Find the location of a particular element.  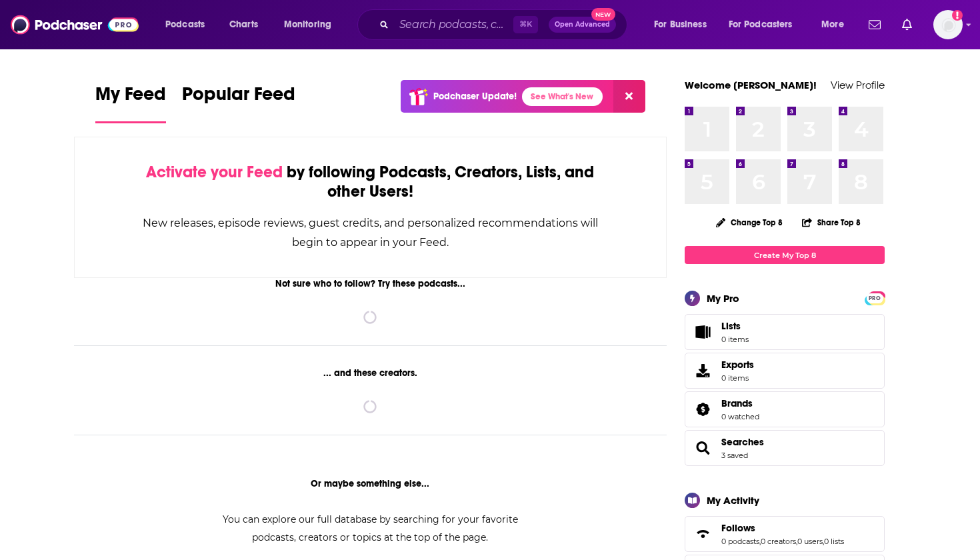

span: PRO is located at coordinates (875, 298).